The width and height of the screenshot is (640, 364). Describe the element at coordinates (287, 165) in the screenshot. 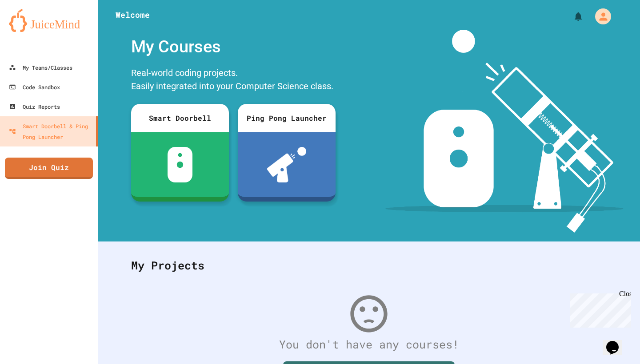

I see `img: ppl-with-ball.png` at that location.